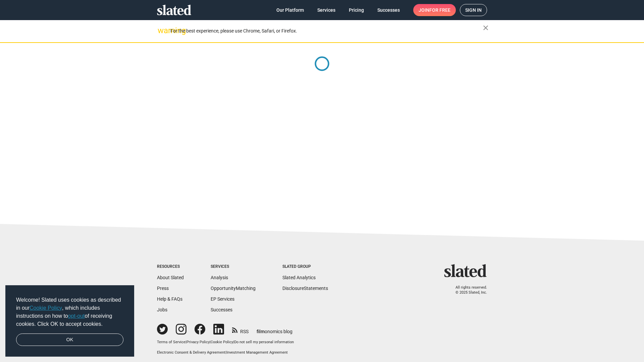 The image size is (644, 362). I want to click on a: Analysis, so click(220, 278).